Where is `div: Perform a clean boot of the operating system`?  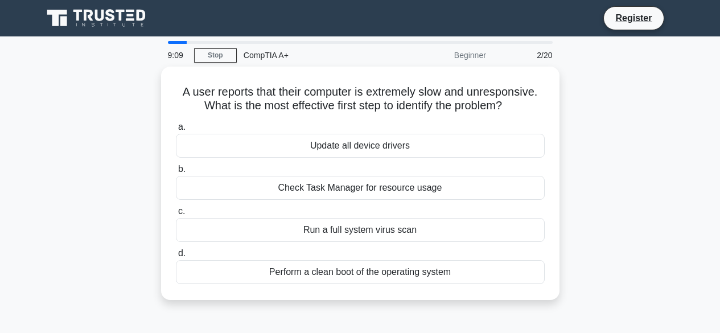 div: Perform a clean boot of the operating system is located at coordinates (360, 272).